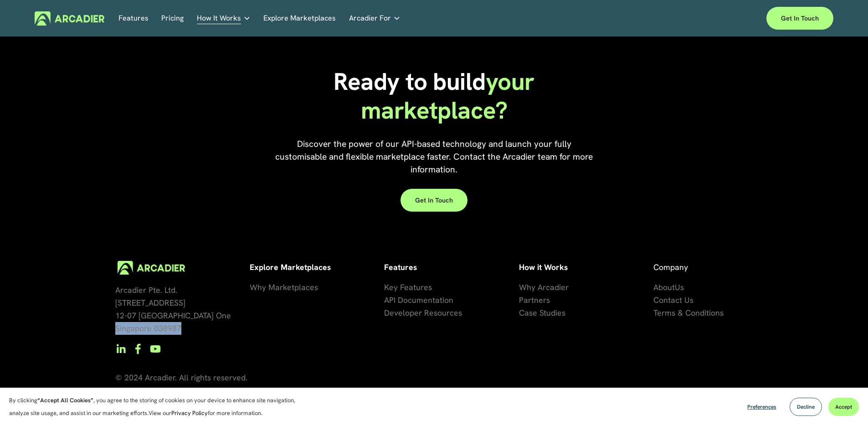  Describe the element at coordinates (688, 313) in the screenshot. I see `a: Terms & Conditions` at that location.